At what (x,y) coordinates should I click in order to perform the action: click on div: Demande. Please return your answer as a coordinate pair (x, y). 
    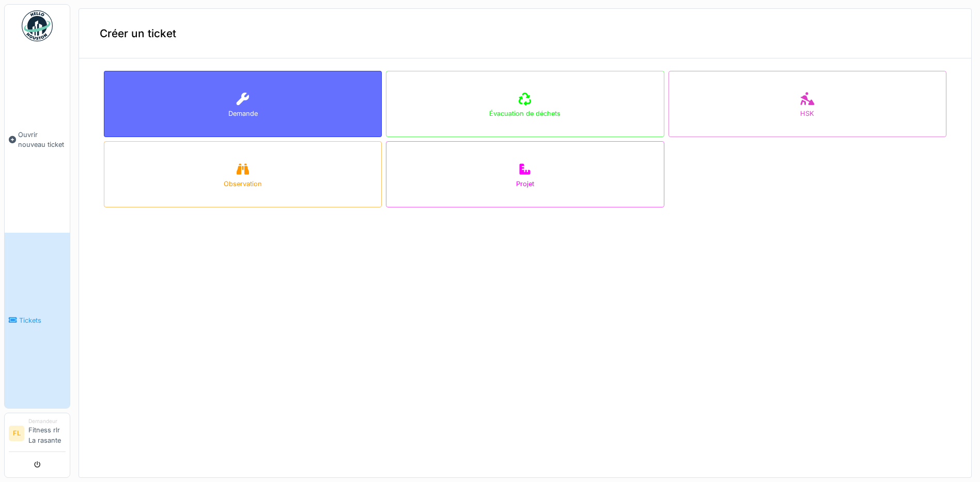
    Looking at the image, I should click on (243, 113).